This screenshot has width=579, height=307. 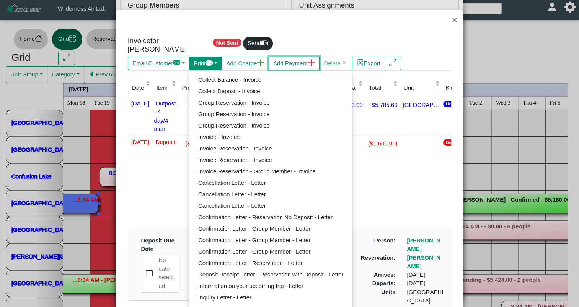 What do you see at coordinates (380, 88) in the screenshot?
I see `div: Total` at bounding box center [380, 88].